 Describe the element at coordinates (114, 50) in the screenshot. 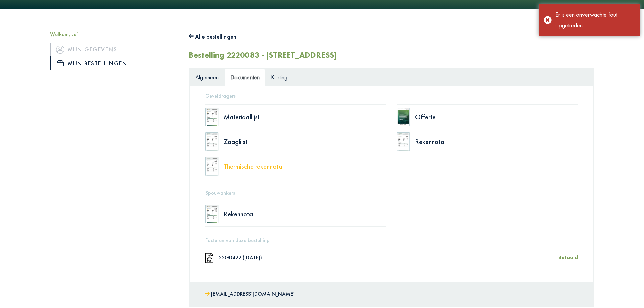

I see `a: iconMijn gegevens` at that location.